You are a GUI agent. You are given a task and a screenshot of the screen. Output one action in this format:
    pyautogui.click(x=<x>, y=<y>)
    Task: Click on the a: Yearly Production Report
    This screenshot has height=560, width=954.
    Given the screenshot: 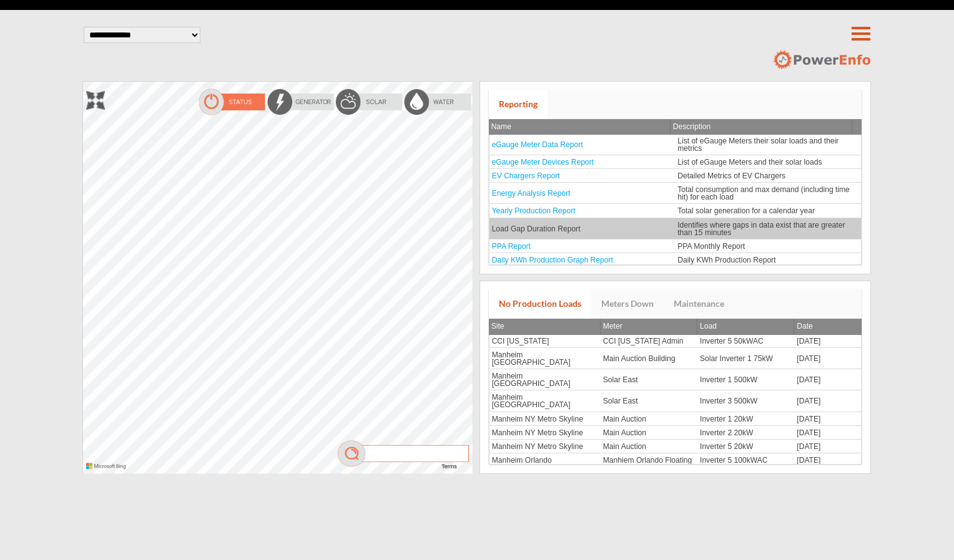 What is the action you would take?
    pyautogui.click(x=533, y=211)
    